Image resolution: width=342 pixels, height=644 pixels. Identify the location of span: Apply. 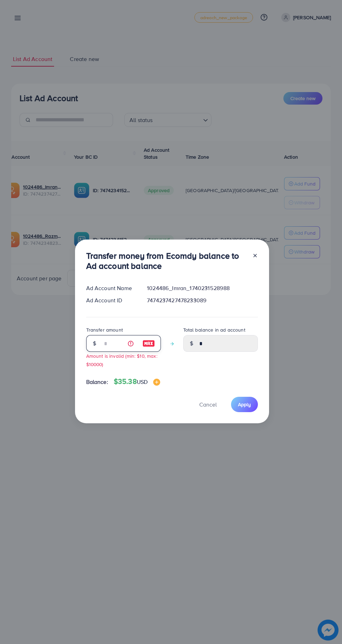
(244, 404).